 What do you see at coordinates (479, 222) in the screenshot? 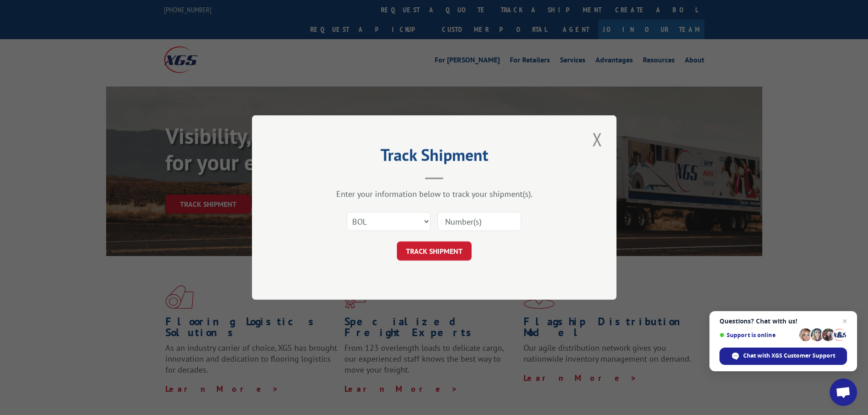
I see `input: Number(s)` at bounding box center [479, 222].